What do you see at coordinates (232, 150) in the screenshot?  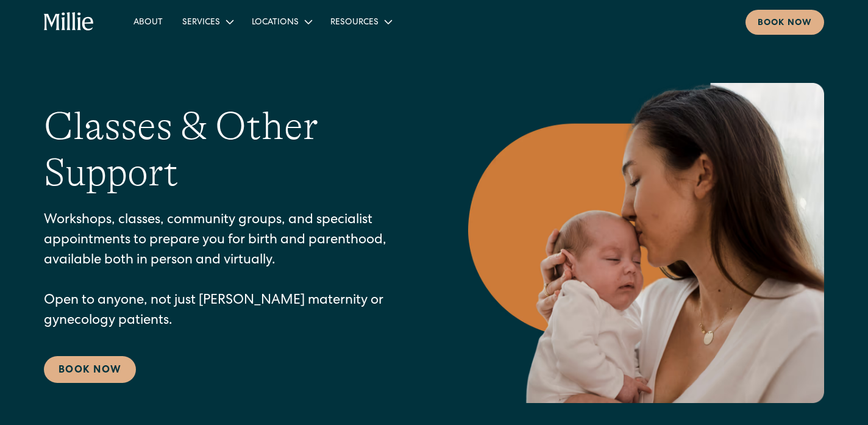 I see `h1: Classes & Other Support` at bounding box center [232, 150].